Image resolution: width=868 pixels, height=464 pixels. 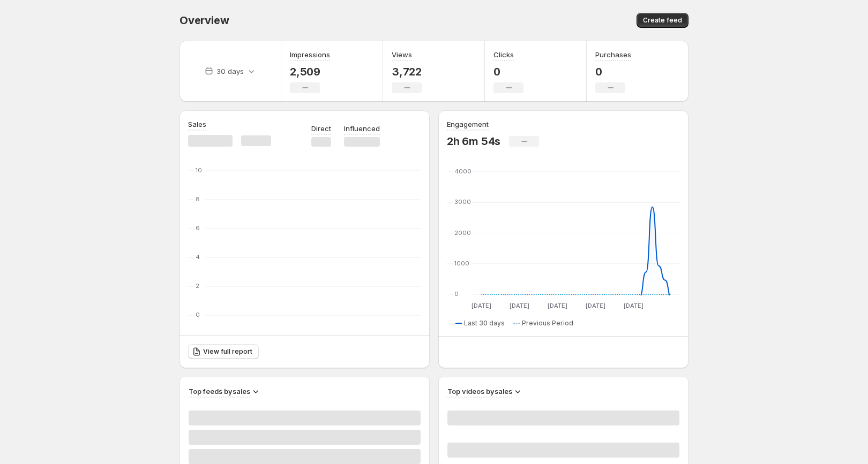 I want to click on span: Last 30 days, so click(x=485, y=323).